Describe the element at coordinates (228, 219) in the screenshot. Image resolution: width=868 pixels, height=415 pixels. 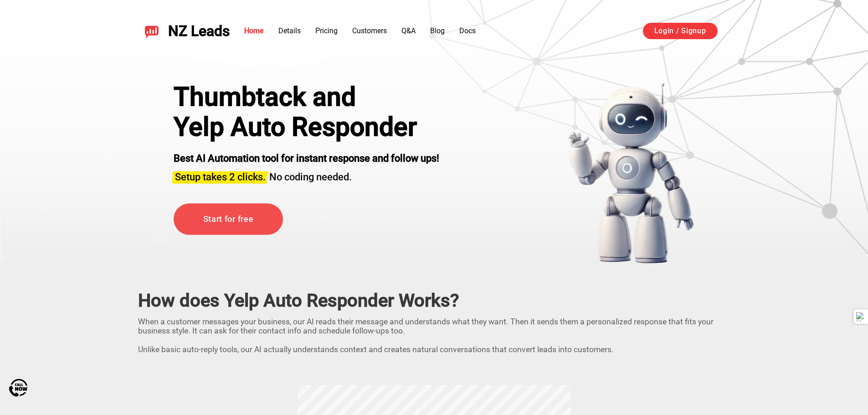
I see `a: Start for free` at that location.